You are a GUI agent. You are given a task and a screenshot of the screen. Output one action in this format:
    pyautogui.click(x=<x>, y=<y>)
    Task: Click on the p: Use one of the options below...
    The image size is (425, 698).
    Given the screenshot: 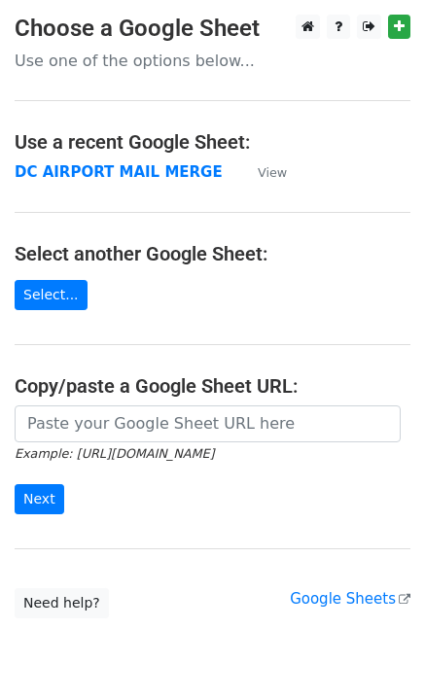 What is the action you would take?
    pyautogui.click(x=212, y=60)
    